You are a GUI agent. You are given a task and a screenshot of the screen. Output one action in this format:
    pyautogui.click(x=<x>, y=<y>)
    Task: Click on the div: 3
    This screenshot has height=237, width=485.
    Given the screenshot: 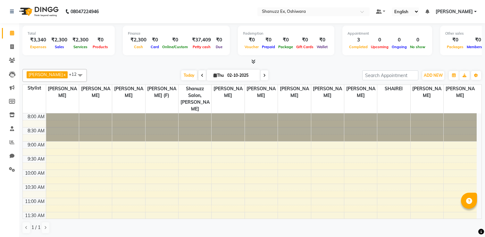 What is the action you would take?
    pyautogui.click(x=359, y=40)
    